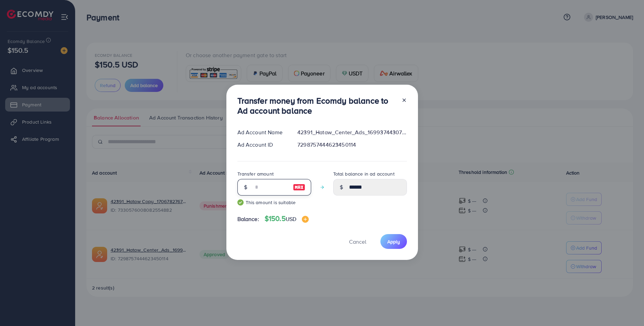  I want to click on div: 42391_Hataw_Center_Ads_1699374430760, so click(352, 132).